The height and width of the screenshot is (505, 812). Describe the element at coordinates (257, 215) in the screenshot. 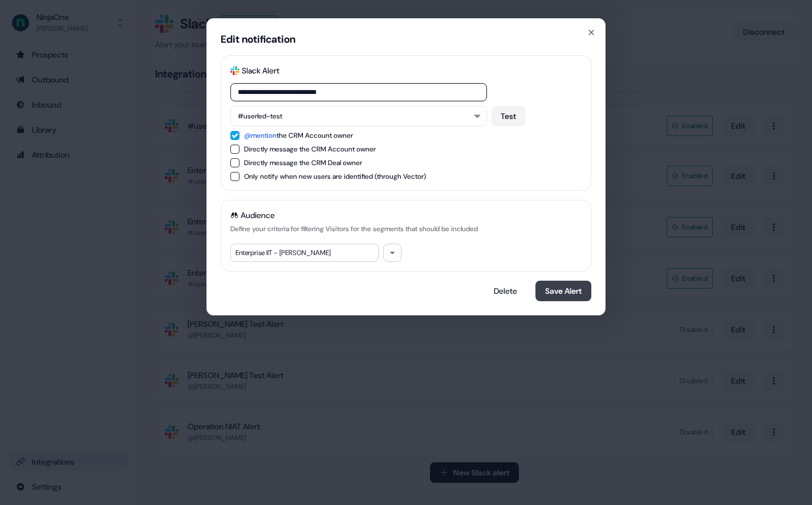

I see `span: Audience` at that location.